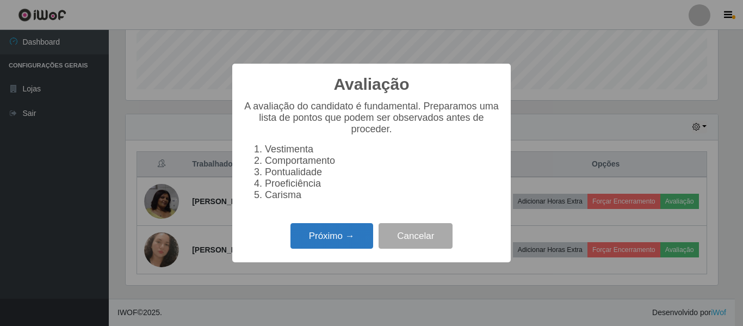  I want to click on li: Carisma, so click(382, 195).